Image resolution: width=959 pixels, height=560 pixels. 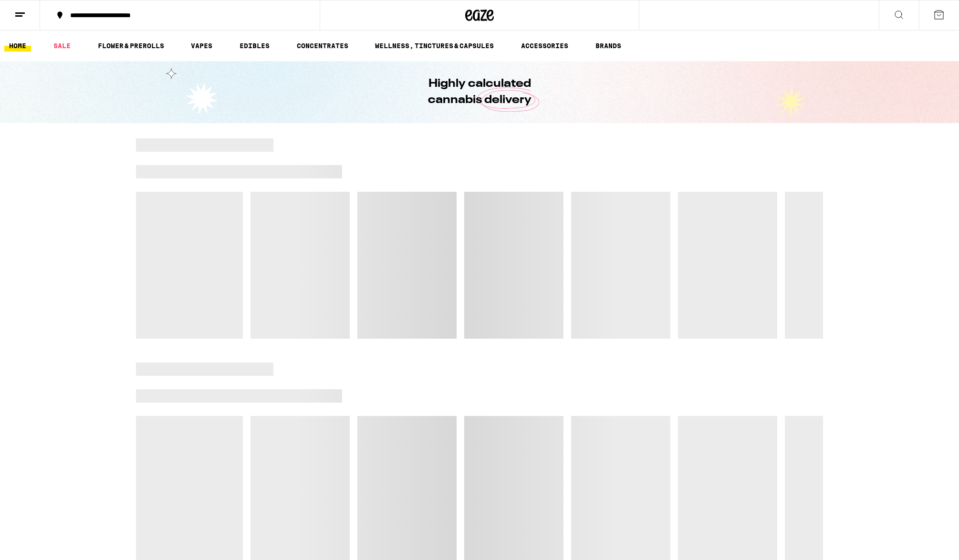 I want to click on a: FLOWER & PREROLLS, so click(x=130, y=45).